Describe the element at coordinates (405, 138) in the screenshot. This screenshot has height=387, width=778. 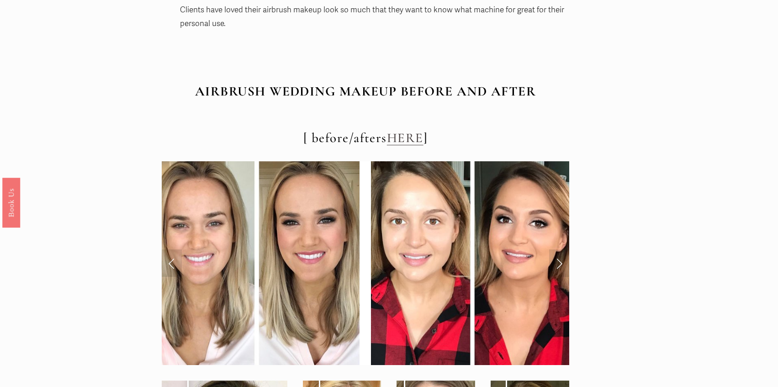
I see `a: HERE` at that location.